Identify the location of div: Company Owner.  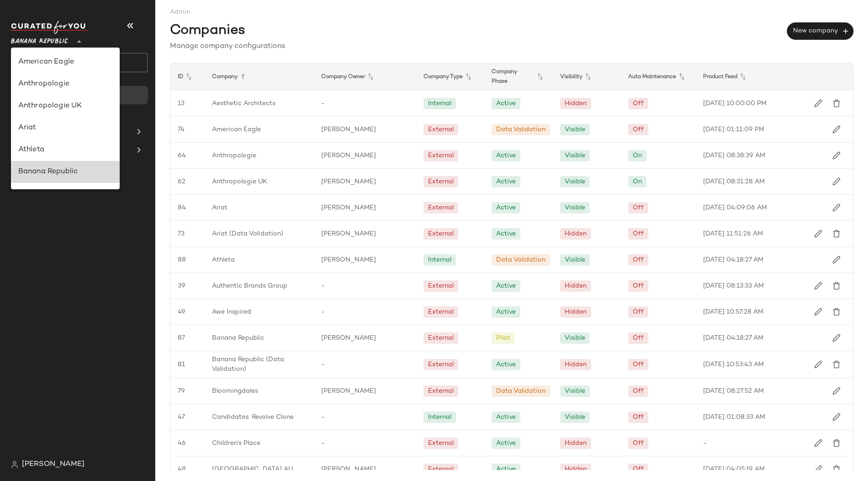
(365, 77).